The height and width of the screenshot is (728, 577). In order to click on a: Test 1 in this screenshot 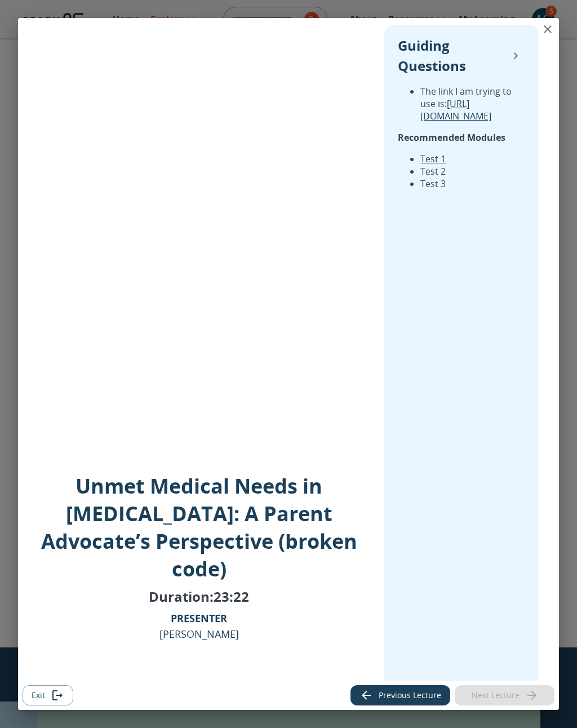, I will do `click(433, 159)`.